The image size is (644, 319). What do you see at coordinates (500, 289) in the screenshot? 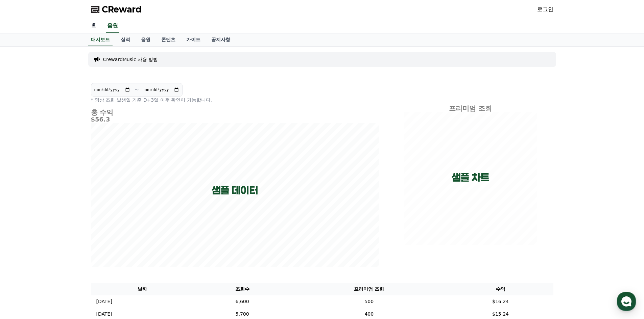
I see `th: 수익` at bounding box center [500, 289].